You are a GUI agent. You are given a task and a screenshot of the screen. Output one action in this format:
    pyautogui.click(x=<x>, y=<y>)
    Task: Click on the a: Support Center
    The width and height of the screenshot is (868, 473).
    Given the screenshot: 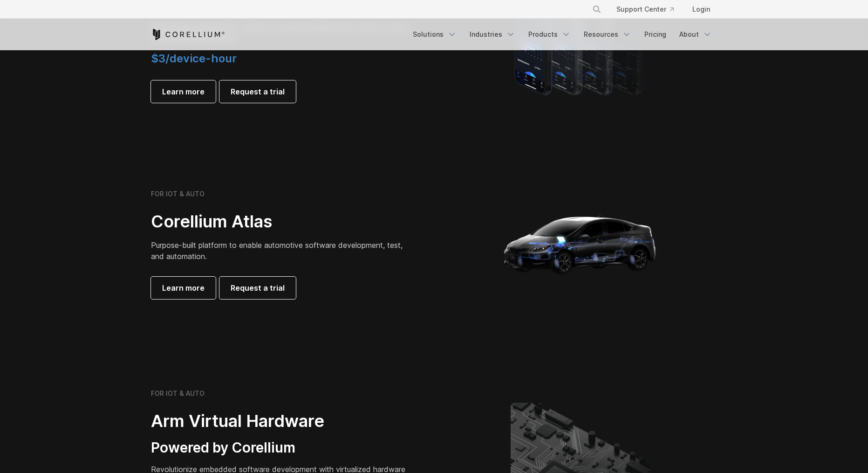 What is the action you would take?
    pyautogui.click(x=644, y=9)
    